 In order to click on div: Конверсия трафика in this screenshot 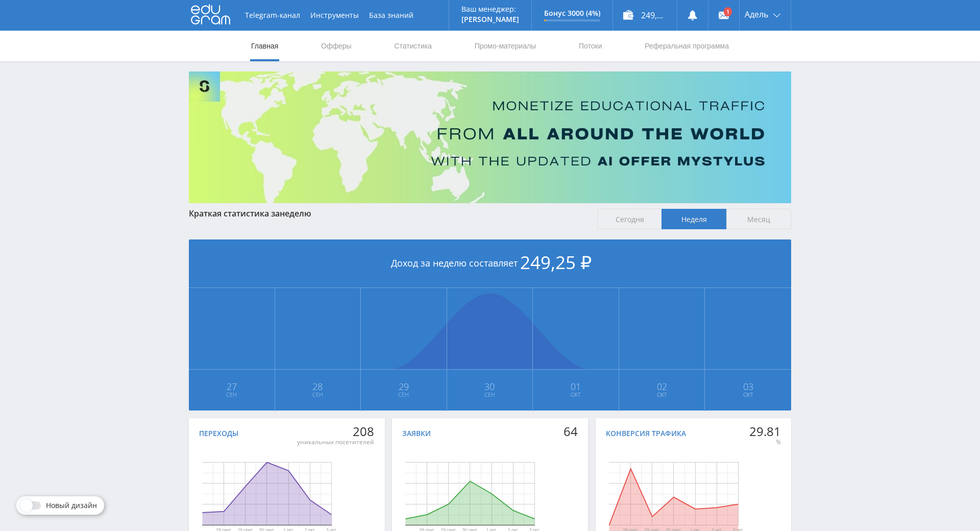, I will do `click(646, 434)`.